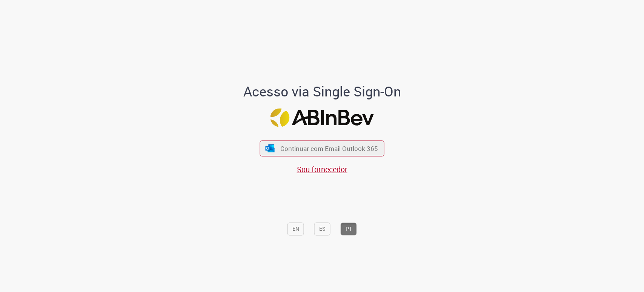  Describe the element at coordinates (349, 229) in the screenshot. I see `button: PT` at that location.